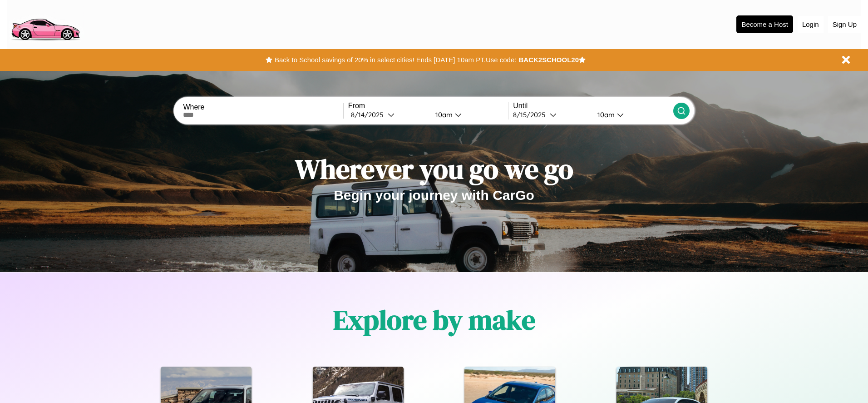 The height and width of the screenshot is (403, 868). I want to click on button: Login, so click(810, 24).